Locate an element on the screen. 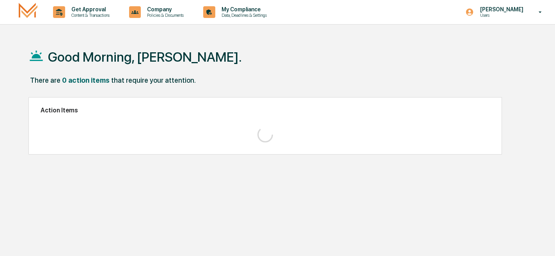 This screenshot has width=555, height=256. p: Get Approval is located at coordinates (89, 9).